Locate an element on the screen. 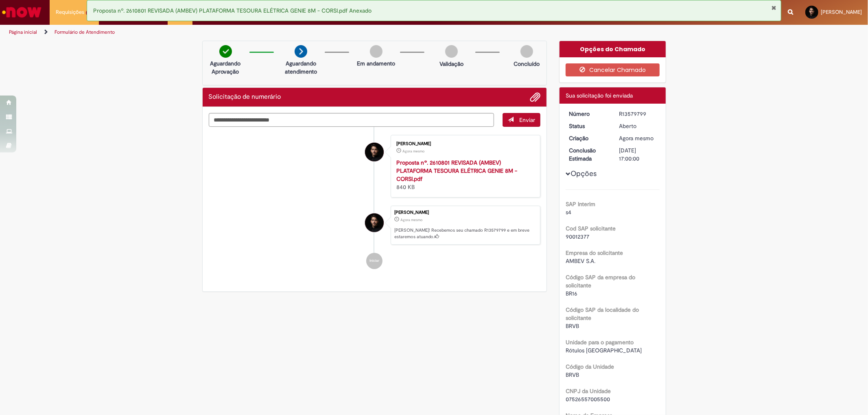  a: Proposta nº. 2610801 REVISADA (AMBEV) PLATAFORMA TESOURA ELÉTRICA GENIE 8M - CORSI.pdf is located at coordinates (456, 171).